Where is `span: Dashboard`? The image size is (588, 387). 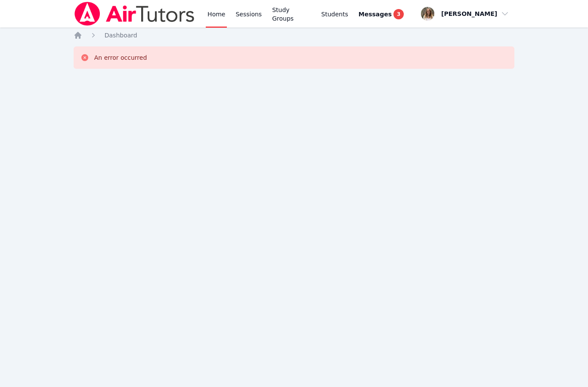 span: Dashboard is located at coordinates (121, 35).